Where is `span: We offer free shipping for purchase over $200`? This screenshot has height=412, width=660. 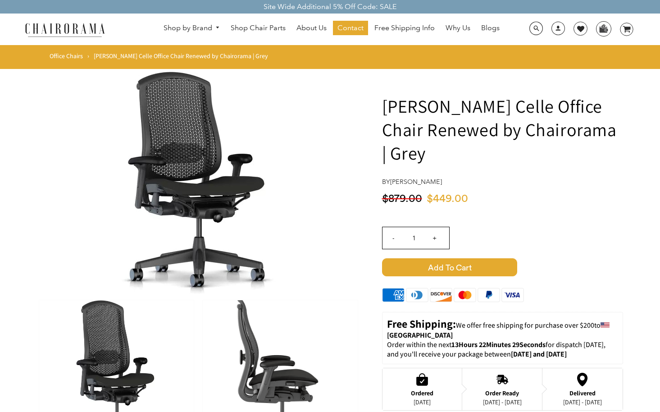 span: We offer free shipping for purchase over $200 is located at coordinates (525, 325).